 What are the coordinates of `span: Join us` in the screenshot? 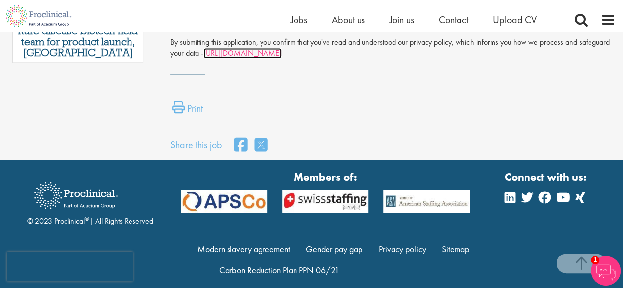 It's located at (402, 20).